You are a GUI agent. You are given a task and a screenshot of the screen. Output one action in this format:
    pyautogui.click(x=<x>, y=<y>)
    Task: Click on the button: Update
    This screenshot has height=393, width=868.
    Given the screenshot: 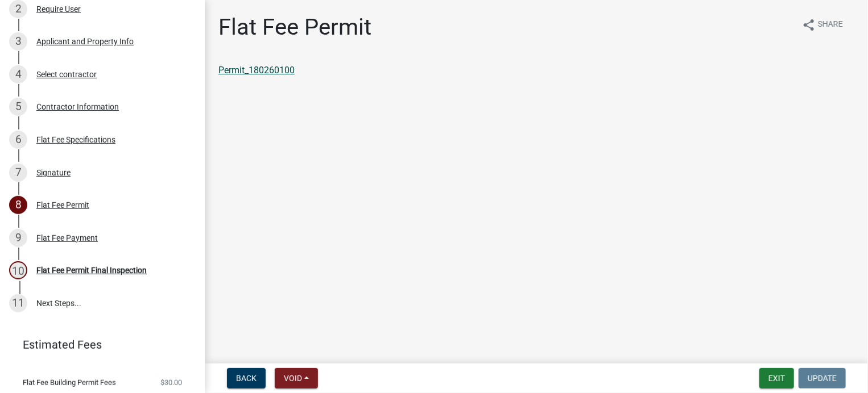 What is the action you would take?
    pyautogui.click(x=822, y=378)
    